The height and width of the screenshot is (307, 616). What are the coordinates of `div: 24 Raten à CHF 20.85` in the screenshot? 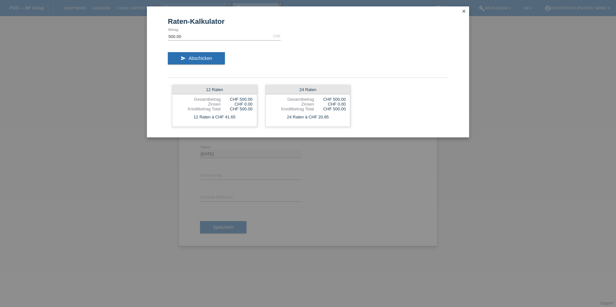 It's located at (308, 117).